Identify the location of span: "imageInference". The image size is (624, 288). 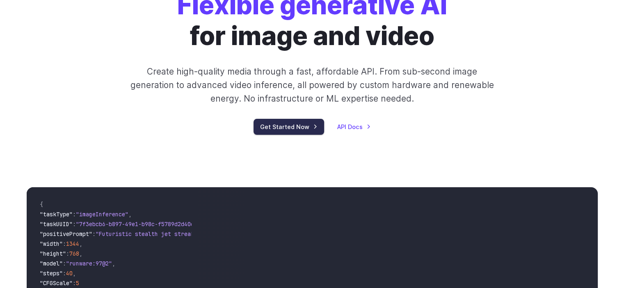
(102, 214).